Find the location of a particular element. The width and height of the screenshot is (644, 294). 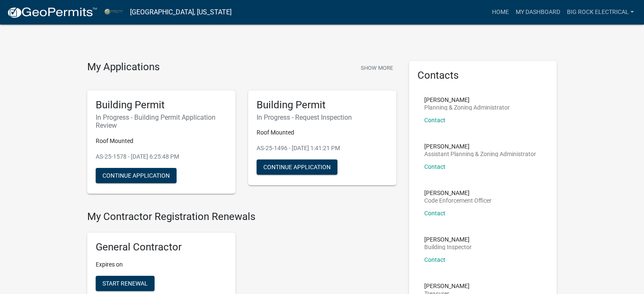

a: My Dashboard is located at coordinates (538, 12).